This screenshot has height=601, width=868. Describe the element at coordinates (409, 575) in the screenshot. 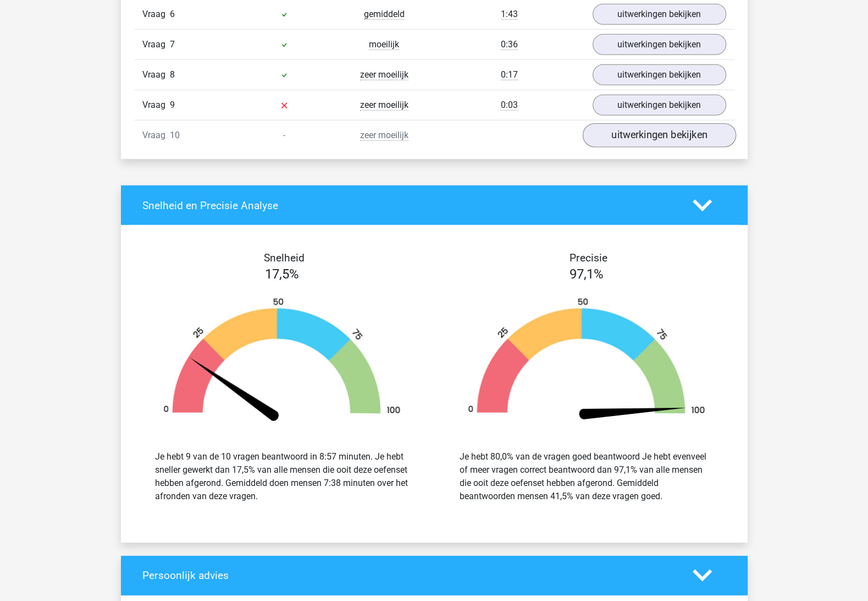

I see `h4: Persoonlijk advies` at that location.